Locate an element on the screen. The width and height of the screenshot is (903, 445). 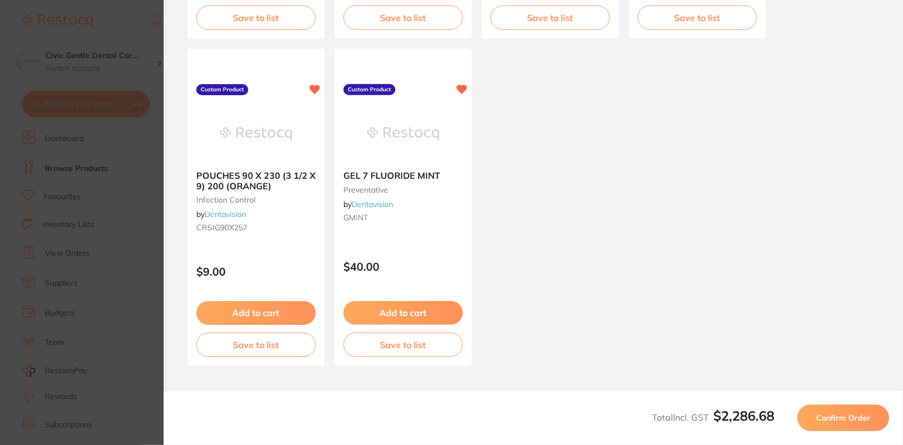
span: Total Incl. GST is located at coordinates (713, 417).